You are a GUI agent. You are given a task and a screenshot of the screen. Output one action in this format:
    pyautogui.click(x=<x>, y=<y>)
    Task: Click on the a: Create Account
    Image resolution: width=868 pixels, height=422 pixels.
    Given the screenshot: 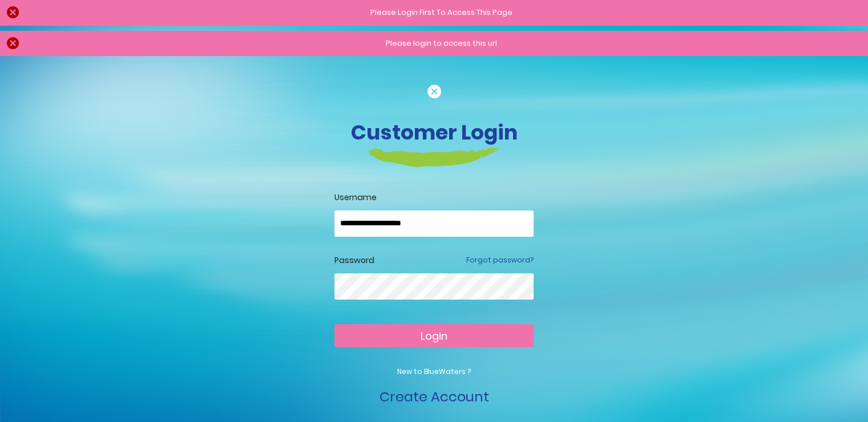 What is the action you would take?
    pyautogui.click(x=434, y=396)
    